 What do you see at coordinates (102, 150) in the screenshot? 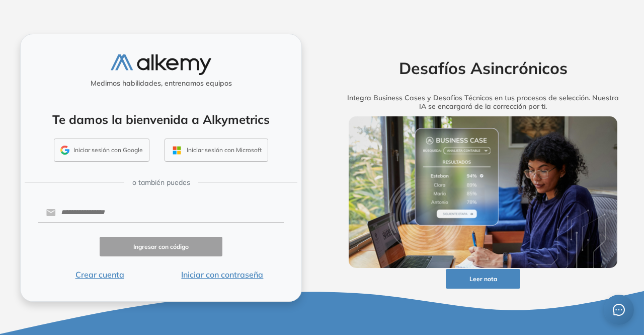
I see `button: Iniciar sesión con Google` at bounding box center [102, 150].